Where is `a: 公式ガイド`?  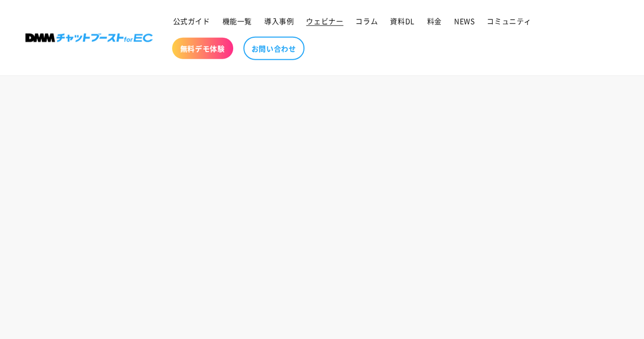
a: 公式ガイド is located at coordinates (191, 21).